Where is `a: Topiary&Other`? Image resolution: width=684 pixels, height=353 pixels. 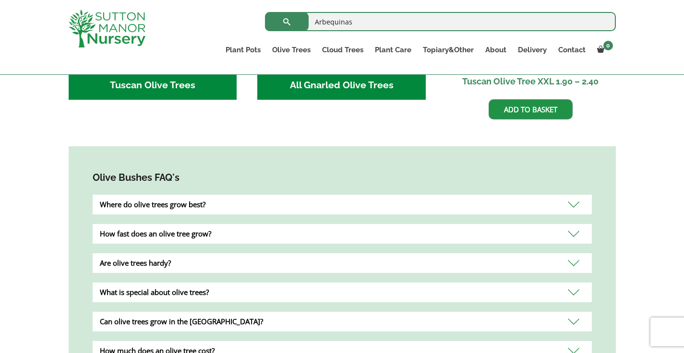
a: Topiary&Other is located at coordinates (448, 50).